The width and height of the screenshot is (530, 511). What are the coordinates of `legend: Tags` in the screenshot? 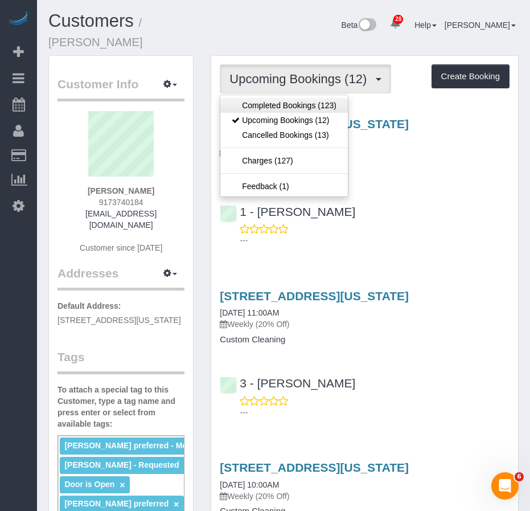 It's located at (121, 361).